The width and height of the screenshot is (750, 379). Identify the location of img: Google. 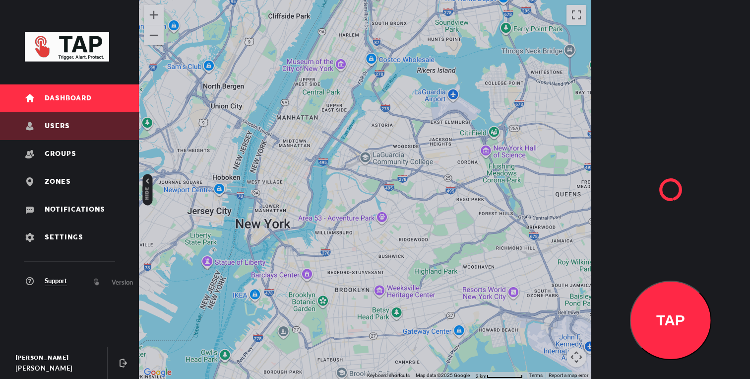
(158, 372).